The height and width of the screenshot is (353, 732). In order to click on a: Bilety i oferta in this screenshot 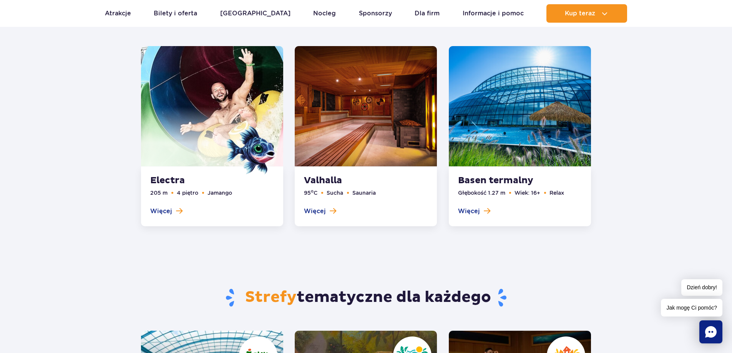, I will do `click(175, 13)`.